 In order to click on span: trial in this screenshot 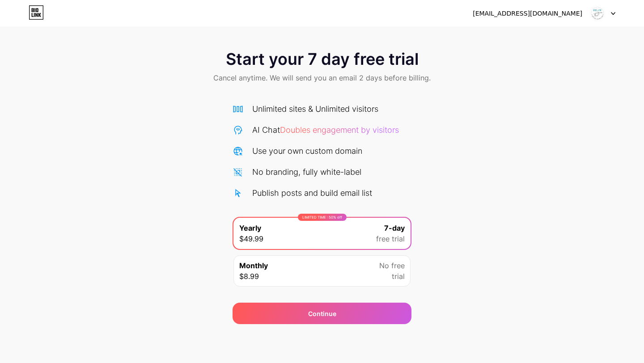, I will do `click(398, 277)`.